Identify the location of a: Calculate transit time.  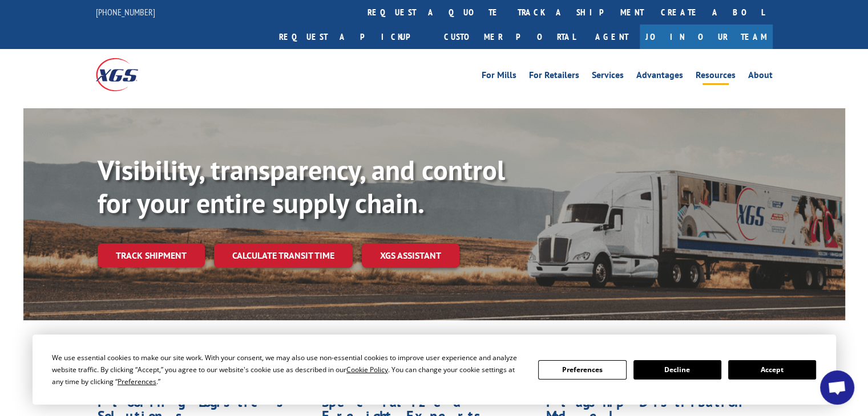
(283, 256).